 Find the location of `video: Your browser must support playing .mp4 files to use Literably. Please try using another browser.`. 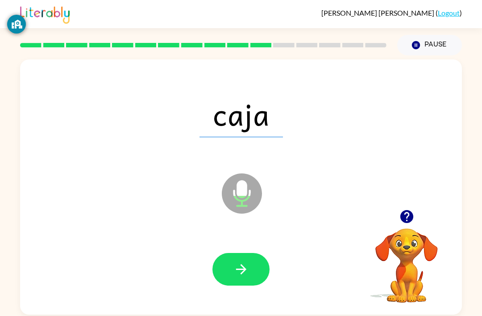

video: Your browser must support playing .mp4 files to use Literably. Please try using another browser. is located at coordinates (407, 259).